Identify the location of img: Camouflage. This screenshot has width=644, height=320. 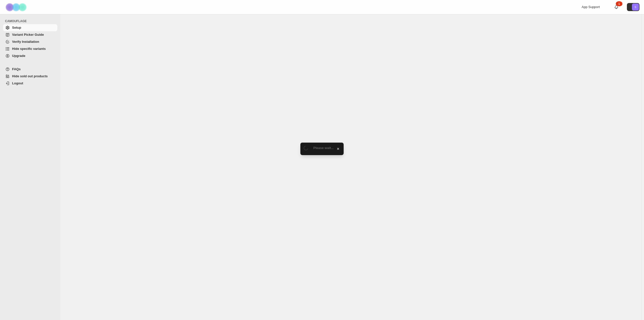
(16, 7).